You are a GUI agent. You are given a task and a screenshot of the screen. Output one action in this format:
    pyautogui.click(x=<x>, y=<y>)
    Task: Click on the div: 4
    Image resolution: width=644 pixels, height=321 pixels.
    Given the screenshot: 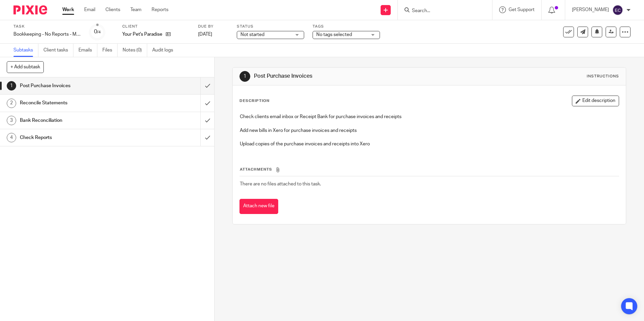 What is the action you would take?
    pyautogui.click(x=12, y=138)
    